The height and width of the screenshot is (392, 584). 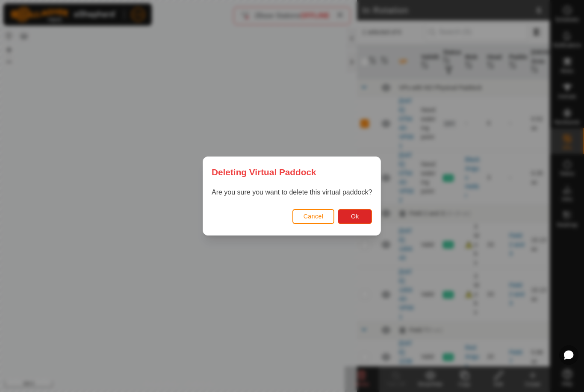 I want to click on span: Deleting Virtual Paddock, so click(x=264, y=172).